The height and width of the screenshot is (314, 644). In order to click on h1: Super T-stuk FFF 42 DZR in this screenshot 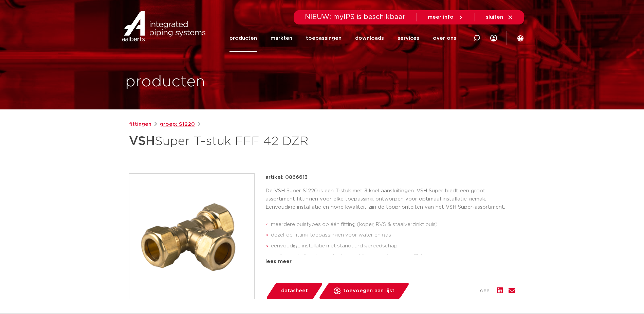, I will do `click(257, 142)`.